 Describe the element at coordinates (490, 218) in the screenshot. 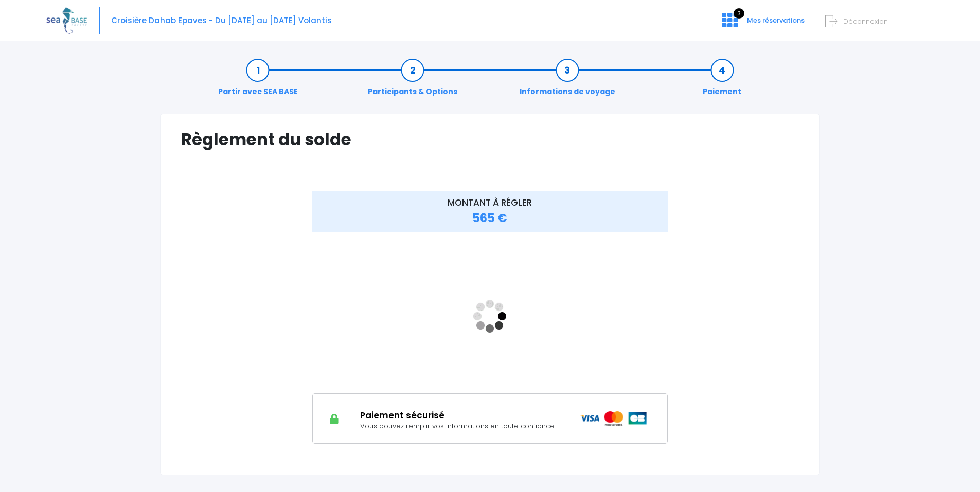

I see `span: 565 €` at that location.